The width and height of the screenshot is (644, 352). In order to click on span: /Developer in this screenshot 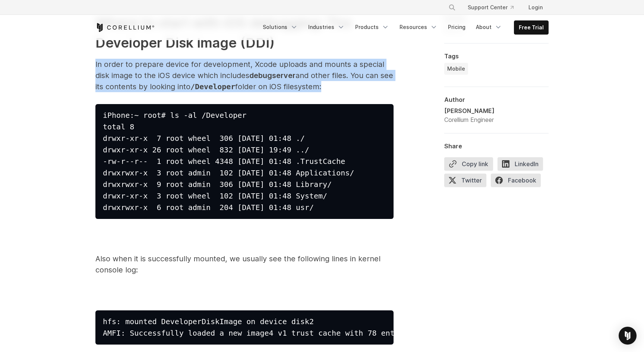, I will do `click(213, 87)`.